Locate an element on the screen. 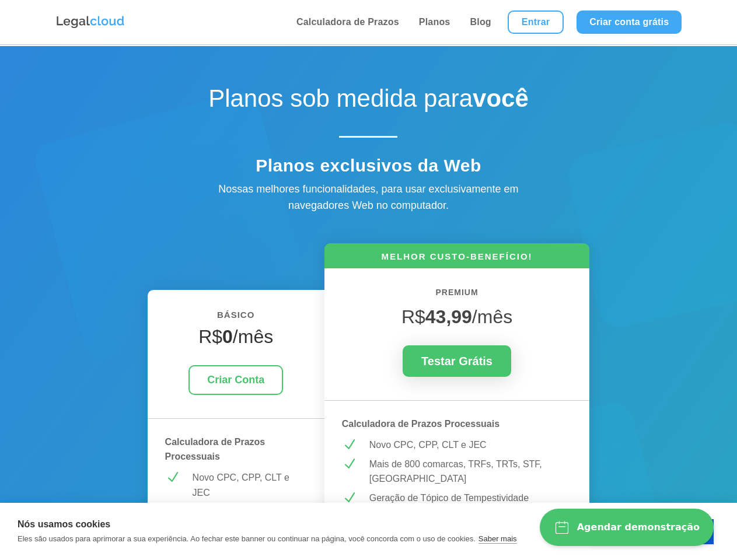 The width and height of the screenshot is (737, 560). h1: Planos sob medida para is located at coordinates (368, 102).